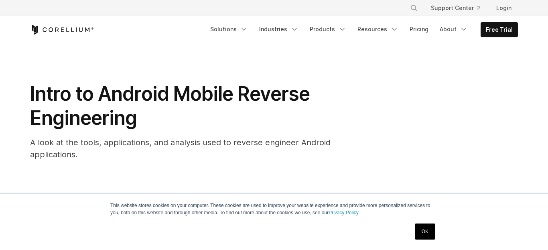 The height and width of the screenshot is (250, 548). Describe the element at coordinates (180, 148) in the screenshot. I see `span: A look at the tools, applications, and analysis used to reverse engineer Android applications.` at that location.